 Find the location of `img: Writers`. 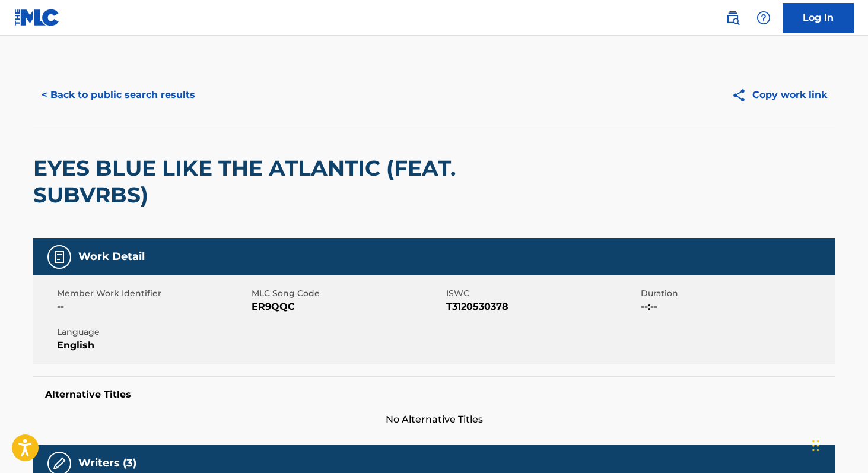

img: Writers is located at coordinates (59, 463).